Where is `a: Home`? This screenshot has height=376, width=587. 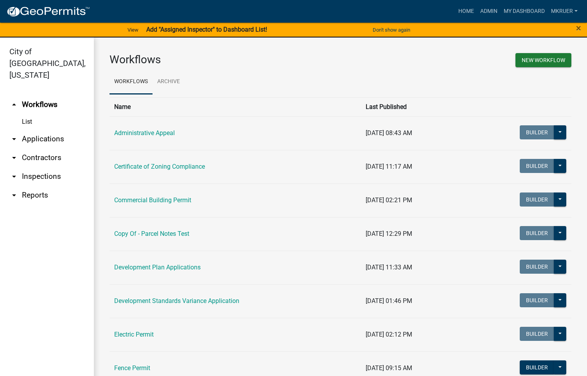 a: Home is located at coordinates (466, 11).